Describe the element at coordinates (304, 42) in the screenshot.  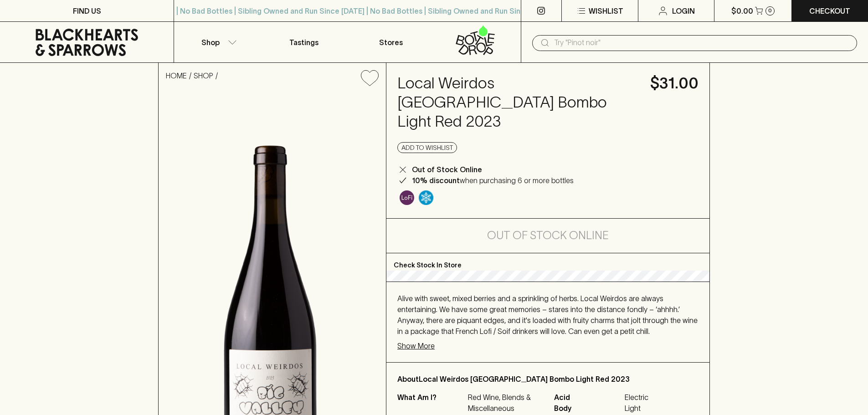
I see `a: Tastings` at that location.